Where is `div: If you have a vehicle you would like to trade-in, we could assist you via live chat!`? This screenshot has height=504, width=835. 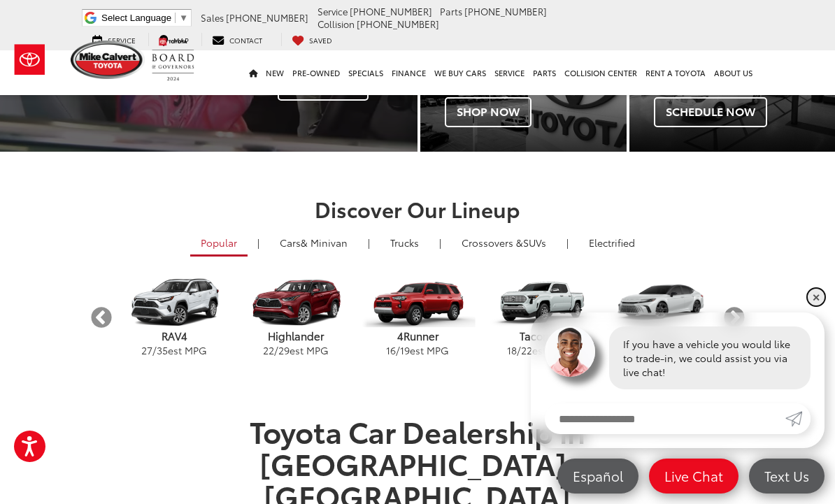
div: If you have a vehicle you would like to trade-in, we could assist you via live chat! is located at coordinates (710, 358).